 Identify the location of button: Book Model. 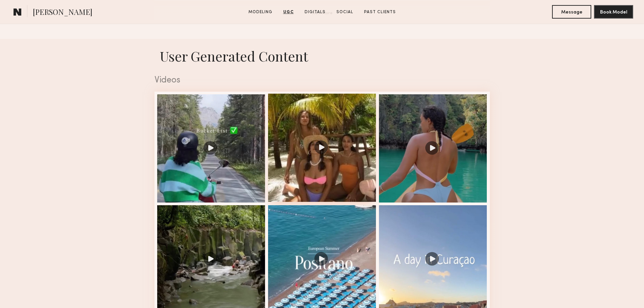
(614, 12).